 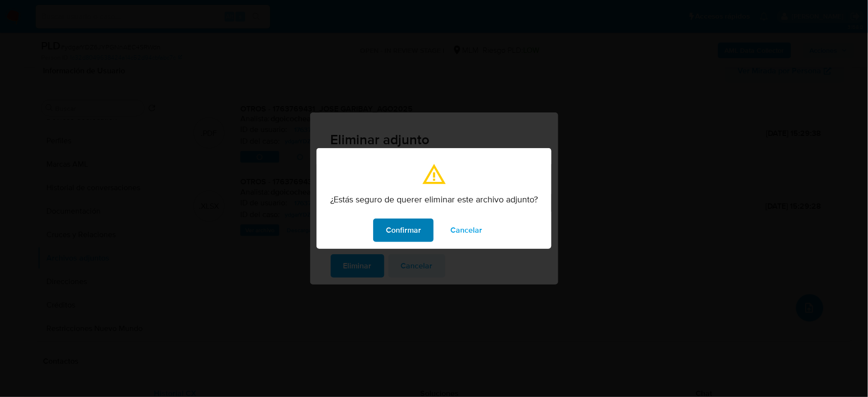 I want to click on button: modal_confirmation.cancel, so click(x=466, y=230).